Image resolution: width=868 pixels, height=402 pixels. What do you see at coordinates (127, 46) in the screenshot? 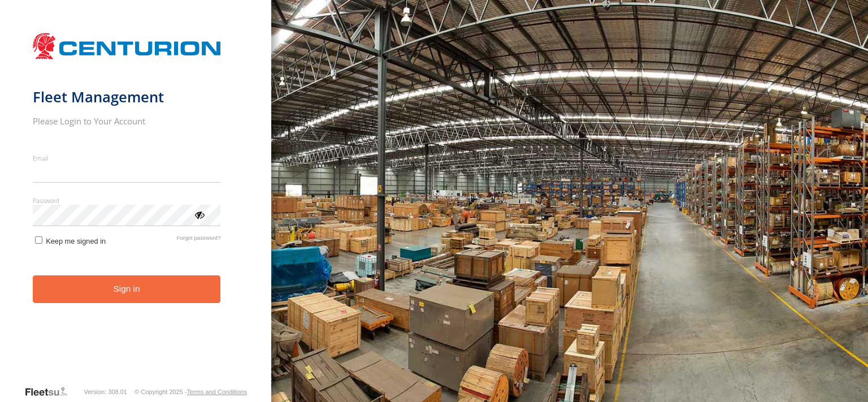
I see `img: Centurion Transport` at bounding box center [127, 46].